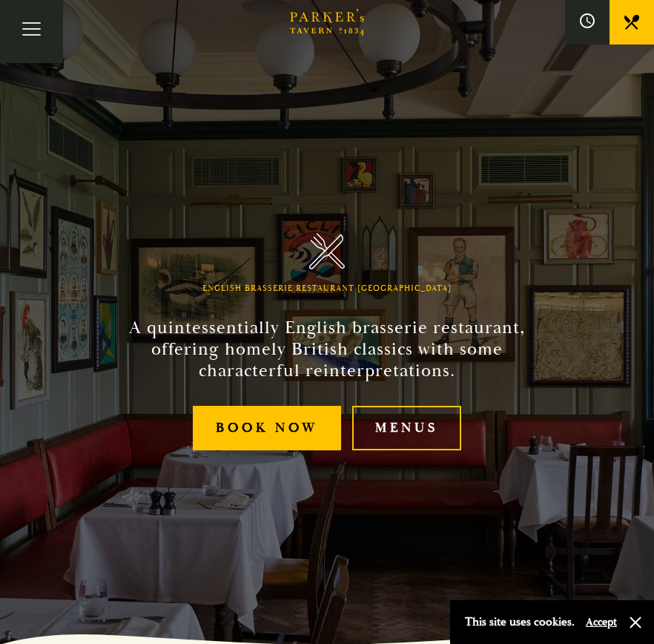 Image resolution: width=654 pixels, height=644 pixels. What do you see at coordinates (406, 428) in the screenshot?
I see `a: Menus` at bounding box center [406, 428].